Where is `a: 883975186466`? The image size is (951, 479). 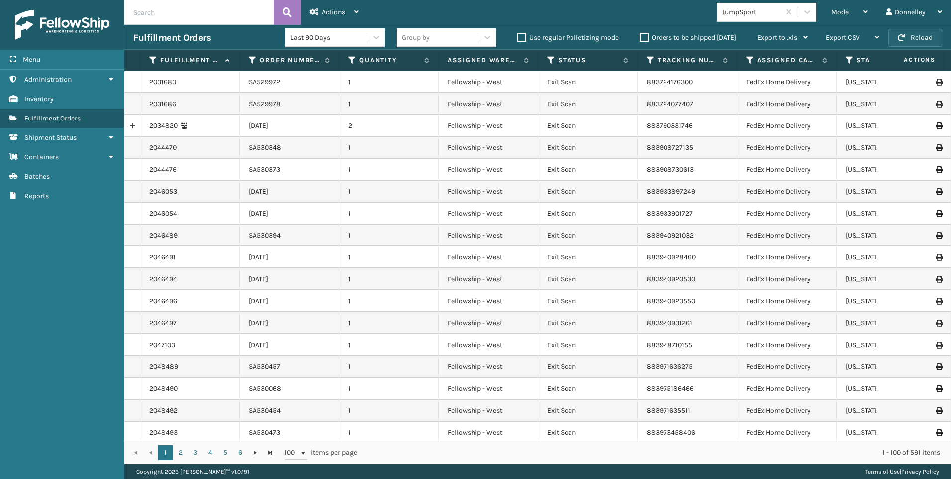
a: 883975186466 is located at coordinates (670, 388).